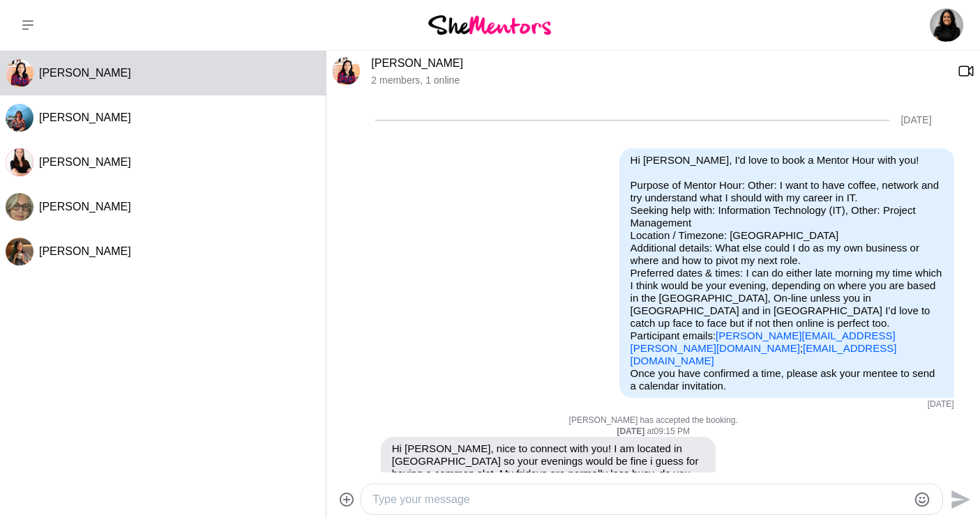 This screenshot has height=517, width=980. Describe the element at coordinates (941, 405) in the screenshot. I see `time: 2025-09-05T01:42:52.783Z` at that location.